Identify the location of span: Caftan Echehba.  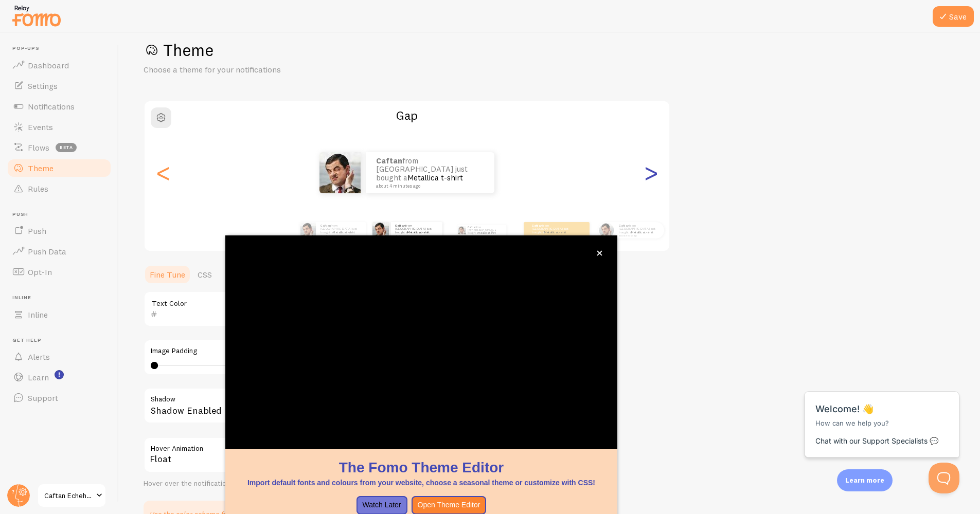
(69, 495).